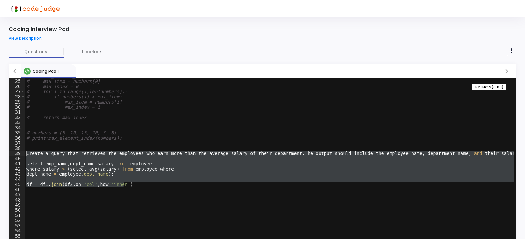  What do you see at coordinates (17, 210) in the screenshot?
I see `div: 50` at bounding box center [17, 210].